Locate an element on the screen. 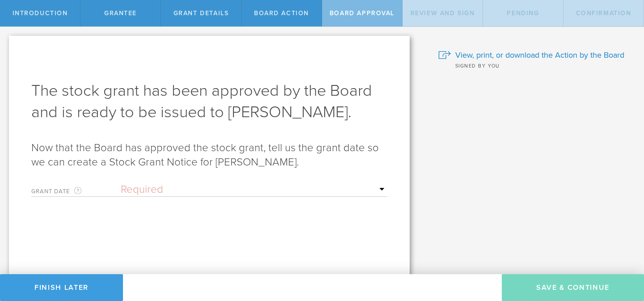  div: Chat Widget is located at coordinates (622, 252).